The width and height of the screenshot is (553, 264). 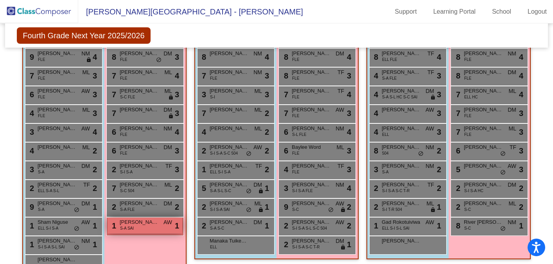 What do you see at coordinates (127, 209) in the screenshot?
I see `span: S-A FLE` at bounding box center [127, 209].